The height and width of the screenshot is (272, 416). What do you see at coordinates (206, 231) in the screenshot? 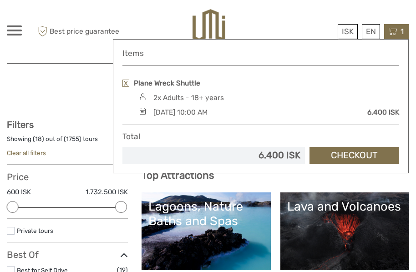
I see `a: Lagoons, Nature Baths and Spas` at bounding box center [206, 231].